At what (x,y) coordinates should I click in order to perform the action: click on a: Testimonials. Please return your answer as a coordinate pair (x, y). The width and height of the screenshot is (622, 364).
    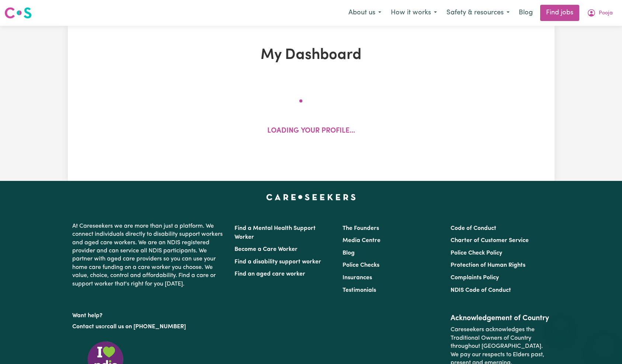
    Looking at the image, I should click on (359, 290).